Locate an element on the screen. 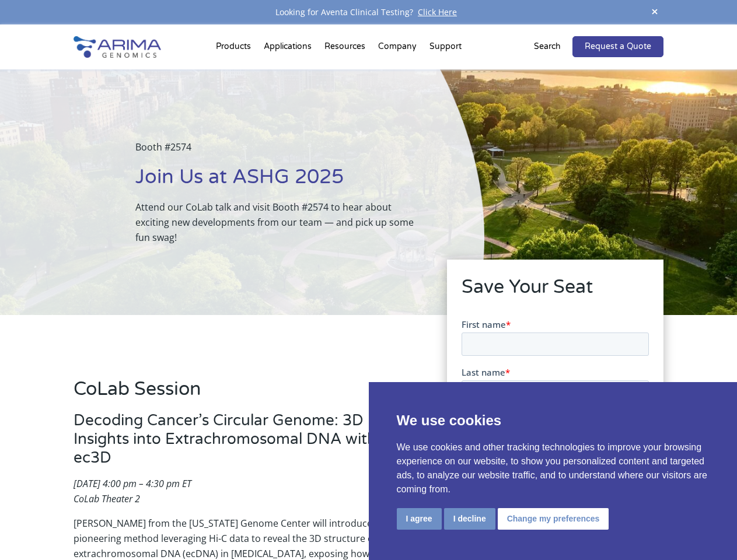 The height and width of the screenshot is (560, 737). h2: CoLab Session is located at coordinates (244, 394).